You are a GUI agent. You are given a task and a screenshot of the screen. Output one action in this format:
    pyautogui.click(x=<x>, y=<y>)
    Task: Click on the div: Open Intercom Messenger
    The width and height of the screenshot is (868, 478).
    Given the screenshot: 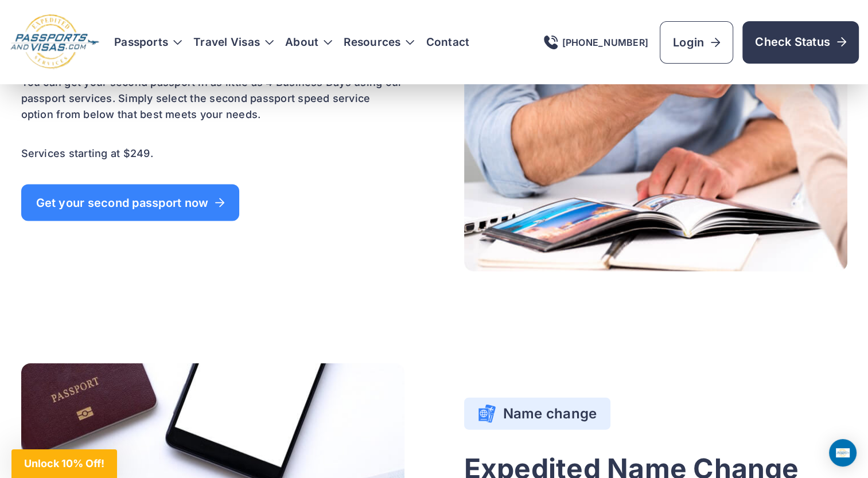 What is the action you would take?
    pyautogui.click(x=843, y=453)
    